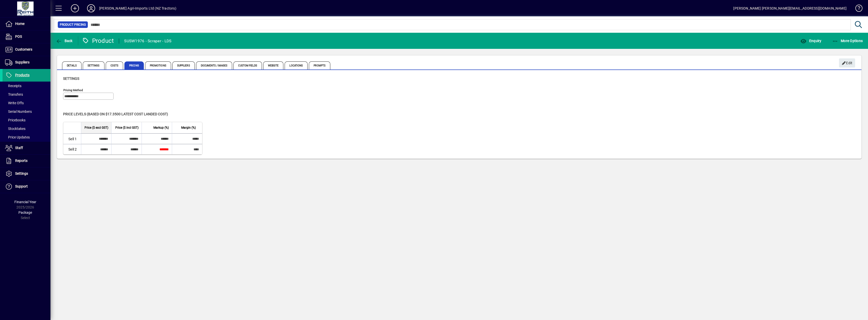 This screenshot has width=868, height=320. What do you see at coordinates (158, 66) in the screenshot?
I see `span: Promotions` at bounding box center [158, 66].